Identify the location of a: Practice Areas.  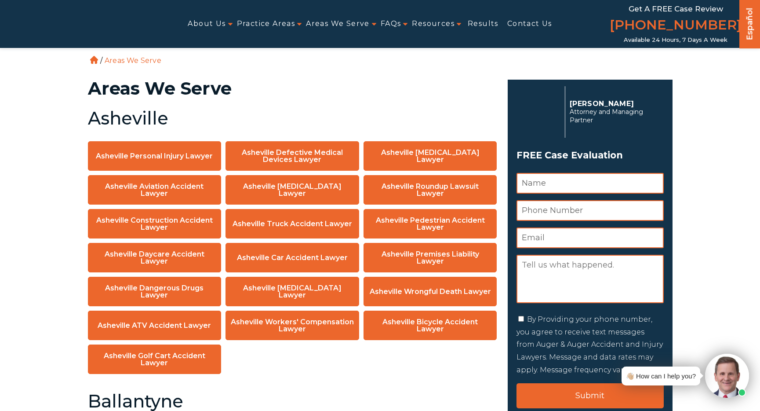
(266, 24).